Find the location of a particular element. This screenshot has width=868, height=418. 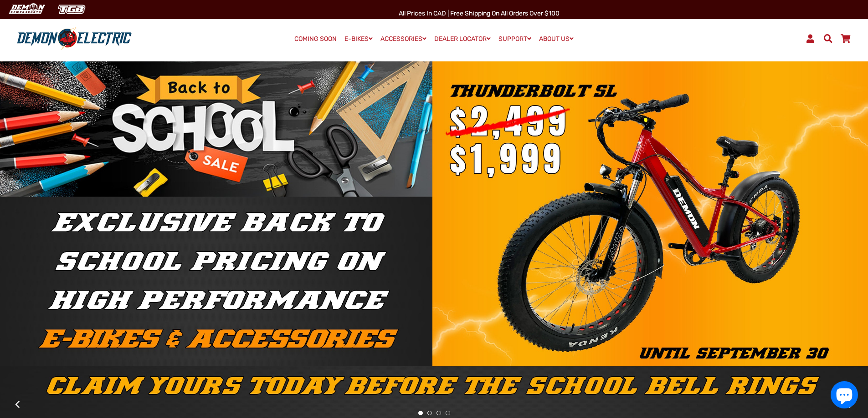

a: DEALER LOCATOR is located at coordinates (463, 39).